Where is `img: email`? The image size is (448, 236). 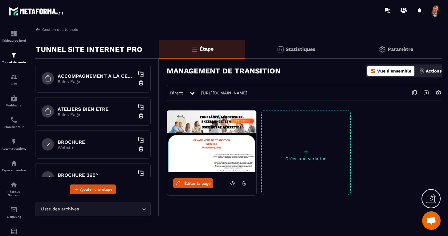
img: email is located at coordinates (14, 210).